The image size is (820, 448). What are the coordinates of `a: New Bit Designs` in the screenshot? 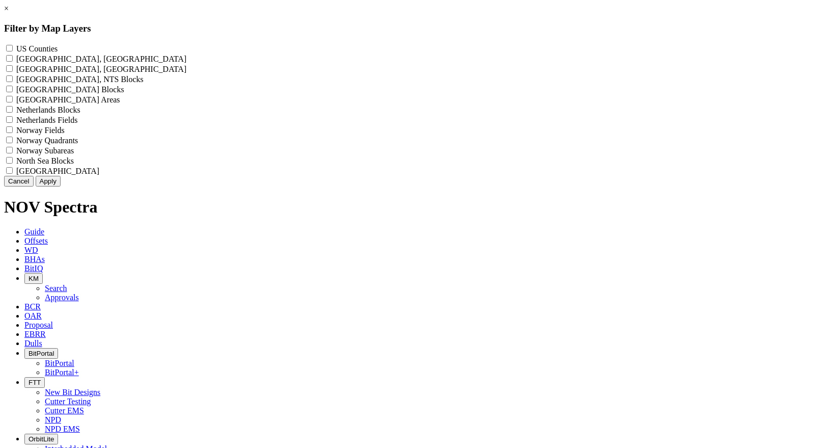 It's located at (72, 392).